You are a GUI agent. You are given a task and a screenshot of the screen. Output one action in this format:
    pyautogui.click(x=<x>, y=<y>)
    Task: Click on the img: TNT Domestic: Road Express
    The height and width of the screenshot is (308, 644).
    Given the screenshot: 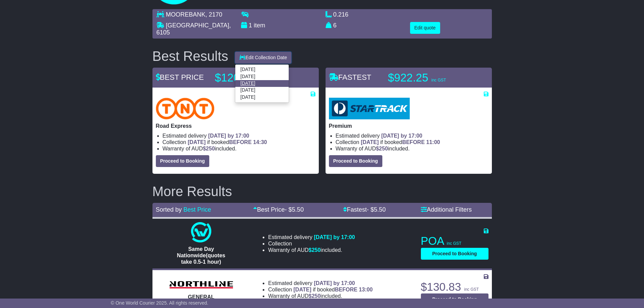 What is the action you would take?
    pyautogui.click(x=185, y=109)
    